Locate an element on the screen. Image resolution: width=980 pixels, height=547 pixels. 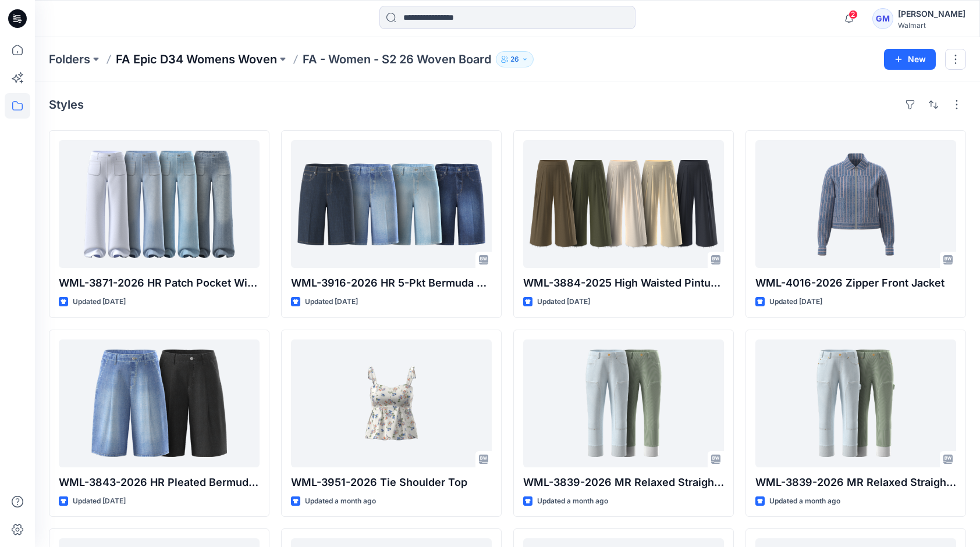
a: Folders is located at coordinates (70, 60).